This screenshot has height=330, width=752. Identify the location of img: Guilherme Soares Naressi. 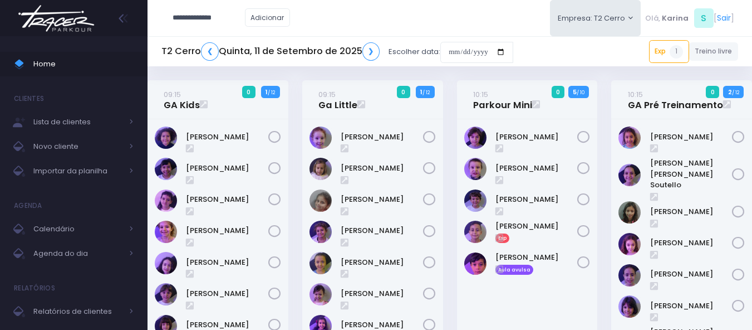
(476, 169).